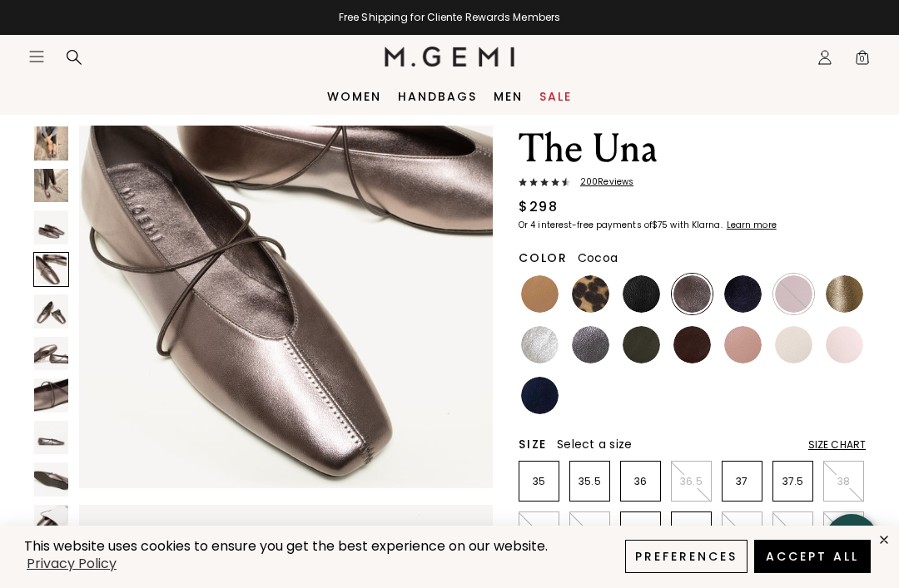 The width and height of the screenshot is (899, 588). I want to click on a: Sale, so click(555, 96).